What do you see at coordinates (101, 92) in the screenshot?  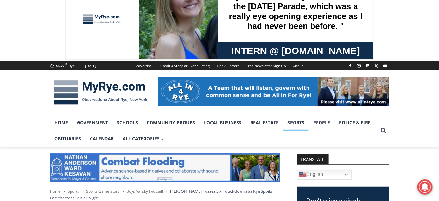 I see `img: MyRye.com` at bounding box center [101, 92].